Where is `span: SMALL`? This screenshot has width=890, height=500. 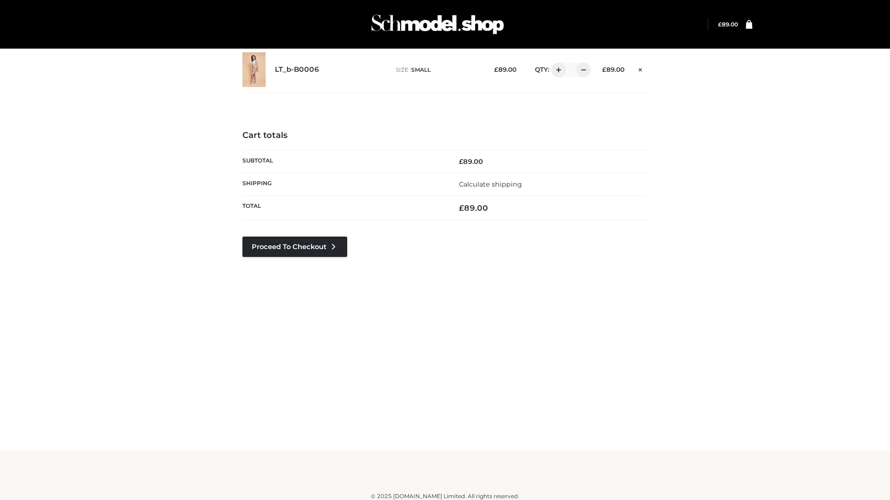
span: SMALL is located at coordinates (421, 70).